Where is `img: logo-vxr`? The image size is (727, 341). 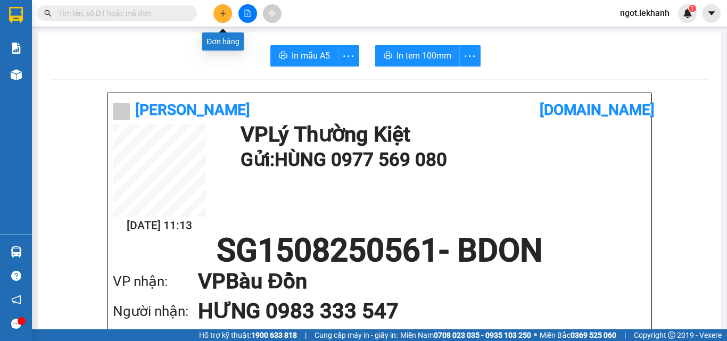
img: logo-vxr is located at coordinates (16, 15).